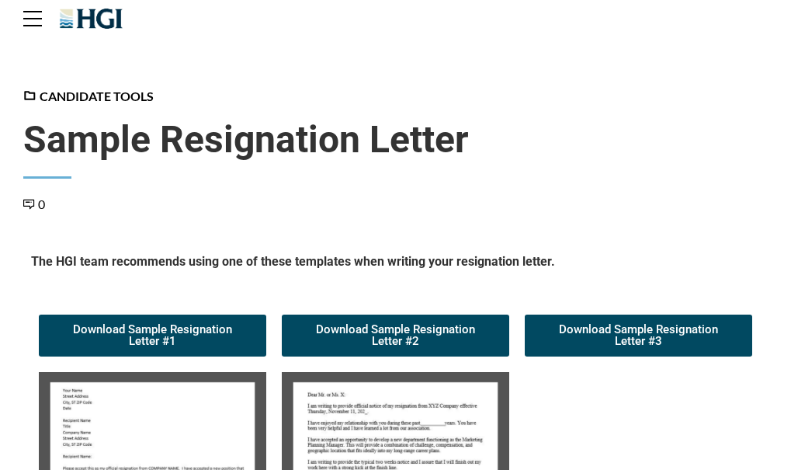  What do you see at coordinates (395, 335) in the screenshot?
I see `a: Download Sample Resignation Letter #2` at bounding box center [395, 335].